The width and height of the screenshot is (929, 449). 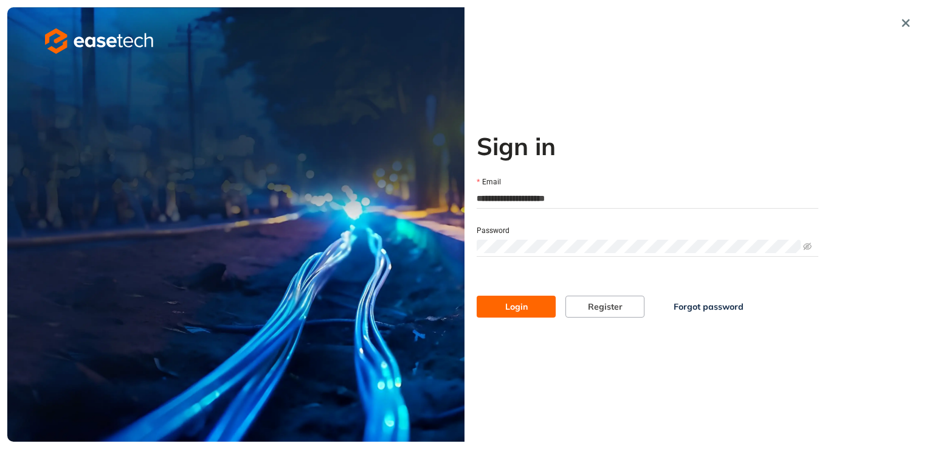 I want to click on button: Register, so click(x=605, y=306).